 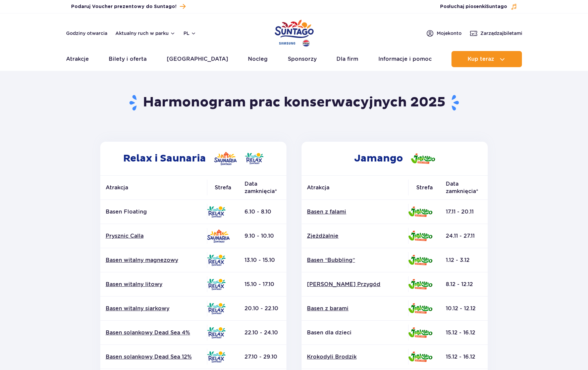 I want to click on a: Basen z barami, so click(x=355, y=309).